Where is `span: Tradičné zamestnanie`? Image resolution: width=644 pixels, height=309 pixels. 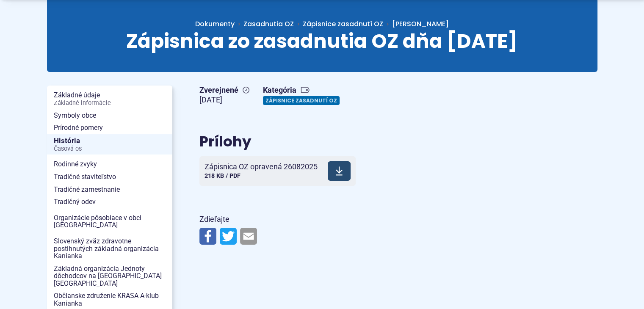 span: Tradičné zamestnanie is located at coordinates (110, 190).